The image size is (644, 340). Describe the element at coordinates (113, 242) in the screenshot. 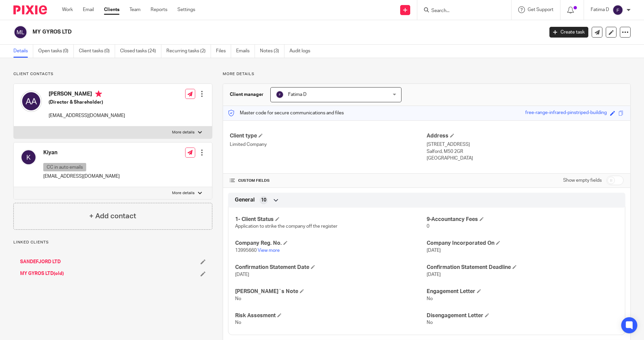

I see `p: Linked clients` at that location.